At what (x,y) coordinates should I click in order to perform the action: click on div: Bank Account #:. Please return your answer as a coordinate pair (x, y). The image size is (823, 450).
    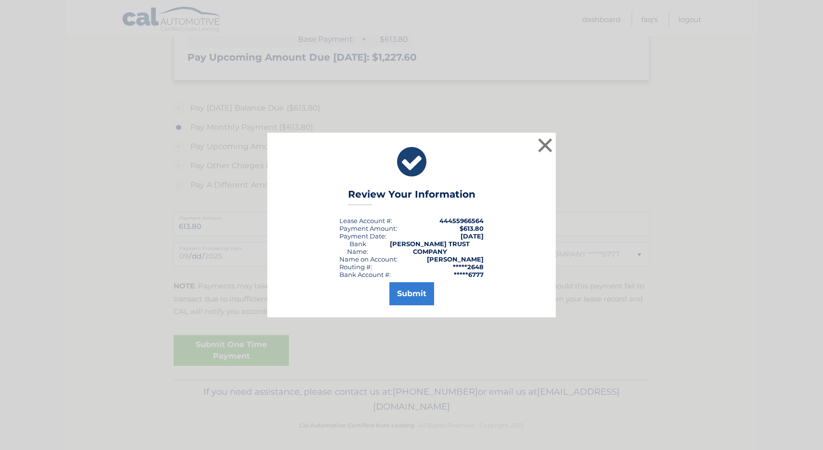
    Looking at the image, I should click on (365, 274).